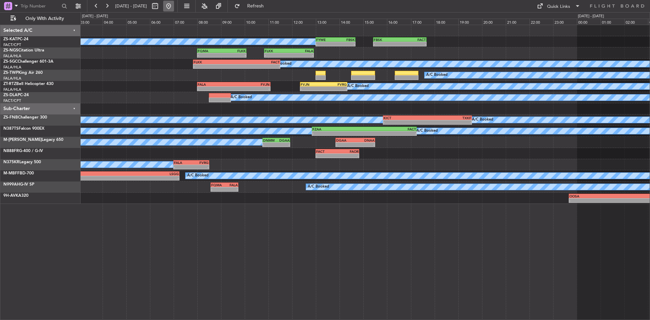 The image size is (650, 320). I want to click on div: KICT, so click(406, 118).